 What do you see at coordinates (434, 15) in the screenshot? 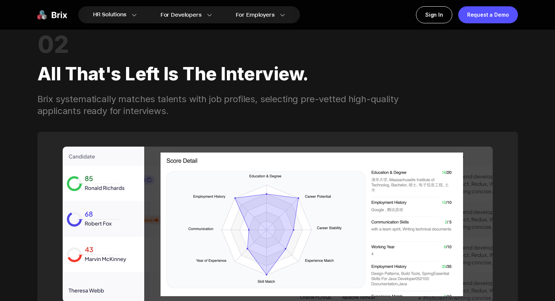
I see `div: Sign In` at bounding box center [434, 15].